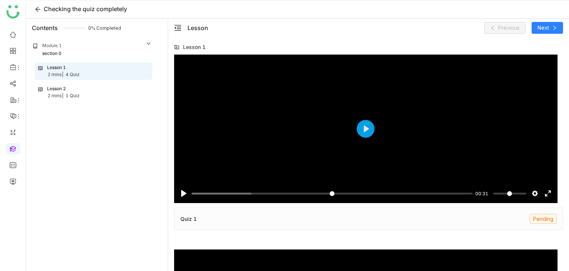 This screenshot has width=569, height=271. Describe the element at coordinates (198, 28) in the screenshot. I see `div: Lesson` at that location.